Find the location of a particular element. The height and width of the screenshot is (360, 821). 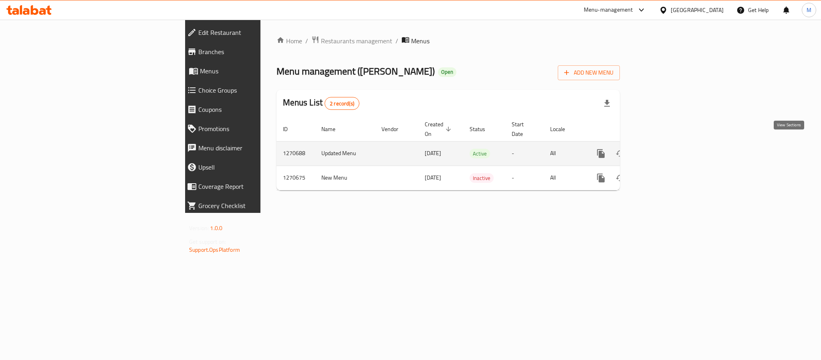

h2: Menus List is located at coordinates (321, 103).